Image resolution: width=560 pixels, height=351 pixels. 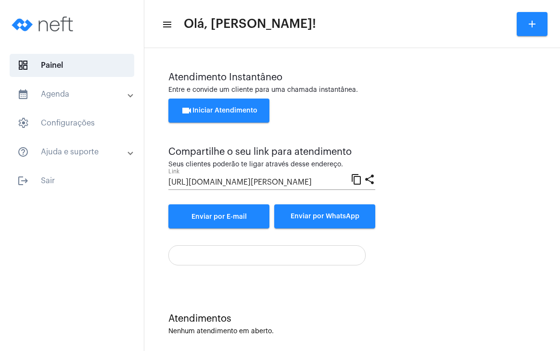 I want to click on div: Nenhum atendimento em aberto., so click(x=352, y=331).